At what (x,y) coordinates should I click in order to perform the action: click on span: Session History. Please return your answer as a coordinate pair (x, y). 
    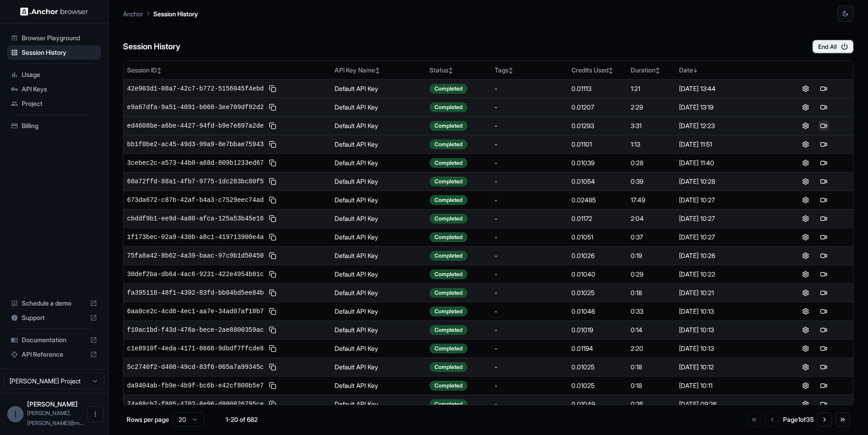
    Looking at the image, I should click on (59, 53).